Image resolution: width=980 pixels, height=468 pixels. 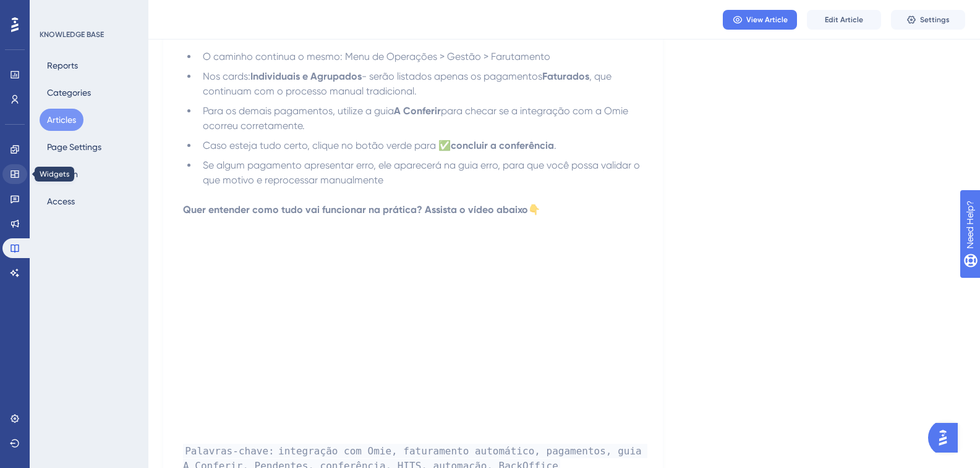 What do you see at coordinates (422, 172) in the screenshot?
I see `span: Se algum pagamento apresentar erro, ele aparecerá na guia erro, para que você possa validar o que...` at bounding box center [422, 172].